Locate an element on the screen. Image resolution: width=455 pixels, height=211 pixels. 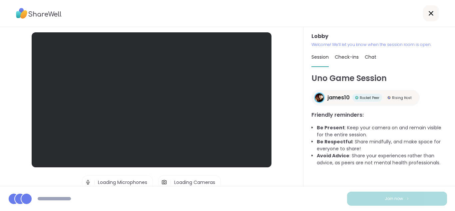
img: ShareWell Logo is located at coordinates (39, 13).